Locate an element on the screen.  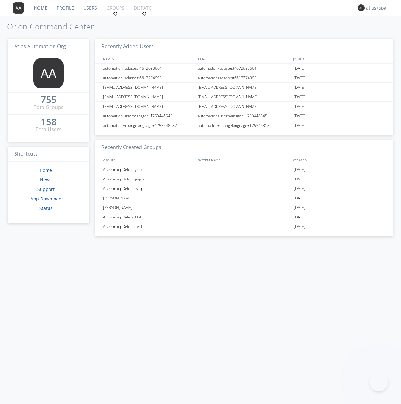
div: EMAIL is located at coordinates (244, 59).